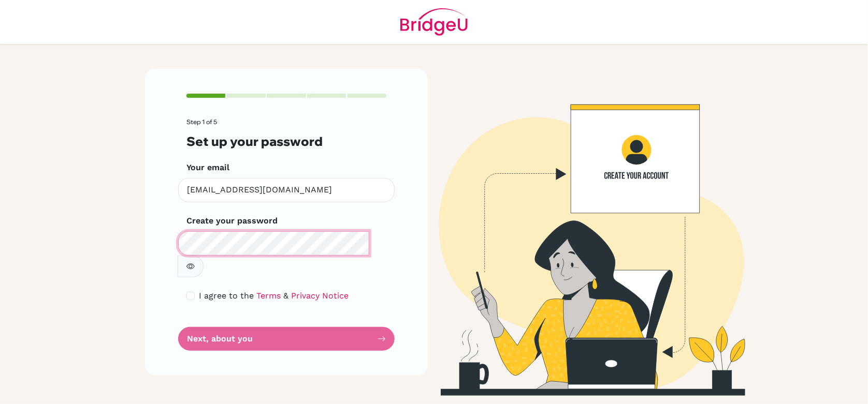 This screenshot has width=868, height=404. What do you see at coordinates (232, 221) in the screenshot?
I see `label: Create your password` at bounding box center [232, 221].